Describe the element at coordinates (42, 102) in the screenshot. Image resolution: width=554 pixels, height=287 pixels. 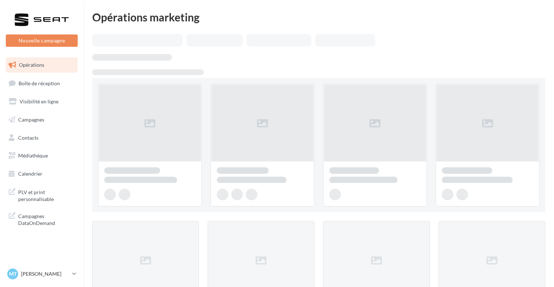
I see `a: Visibilité en ligne` at that location.